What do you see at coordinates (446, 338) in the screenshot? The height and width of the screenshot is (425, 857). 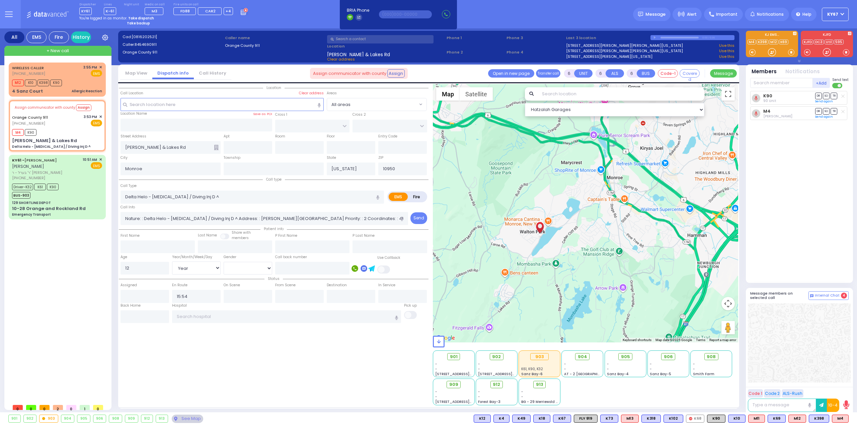 I see `a: Open this area in Google Maps (opens a new window)` at bounding box center [446, 338].